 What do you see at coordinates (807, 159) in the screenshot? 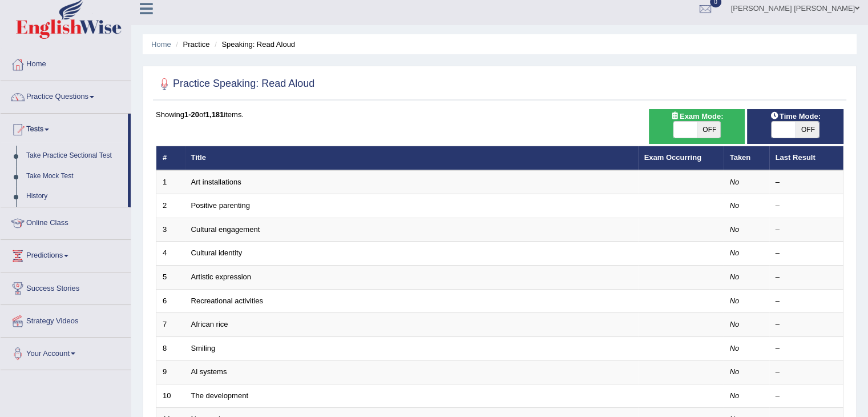
I see `th: Last Result` at bounding box center [807, 159].